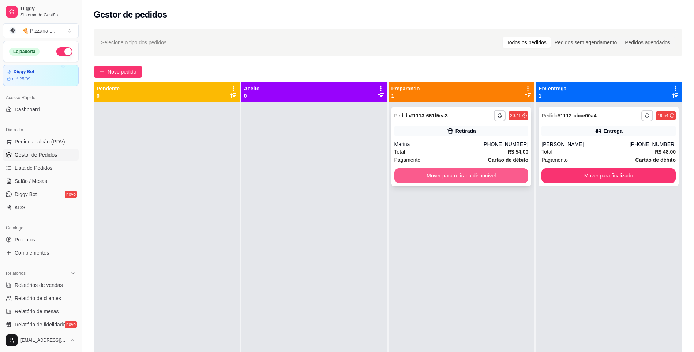  Describe the element at coordinates (613, 131) in the screenshot. I see `div: Entrega` at that location.